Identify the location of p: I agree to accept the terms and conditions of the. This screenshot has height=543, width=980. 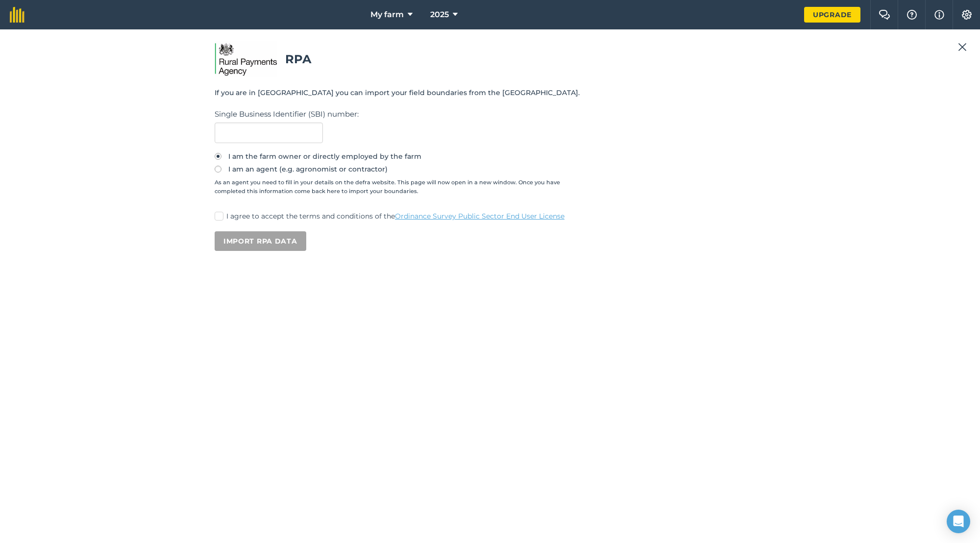
(496, 216).